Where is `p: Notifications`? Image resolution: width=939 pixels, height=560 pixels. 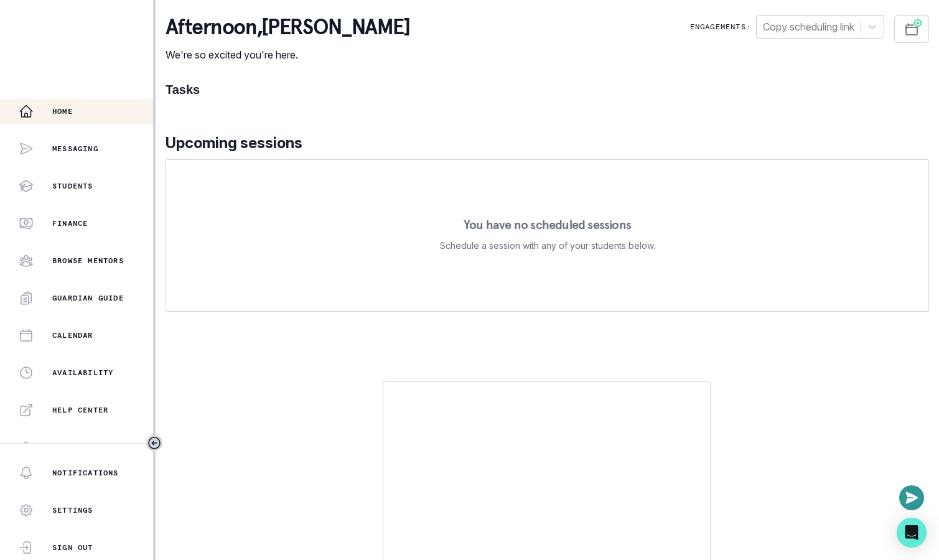
p: Notifications is located at coordinates (86, 472).